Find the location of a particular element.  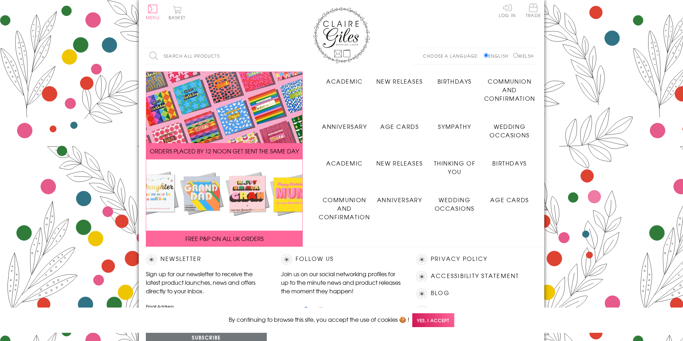

a: Privacy Policy is located at coordinates (459, 258).